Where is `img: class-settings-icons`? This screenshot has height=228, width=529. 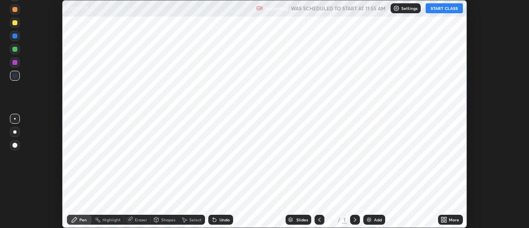 img: class-settings-icons is located at coordinates (396, 8).